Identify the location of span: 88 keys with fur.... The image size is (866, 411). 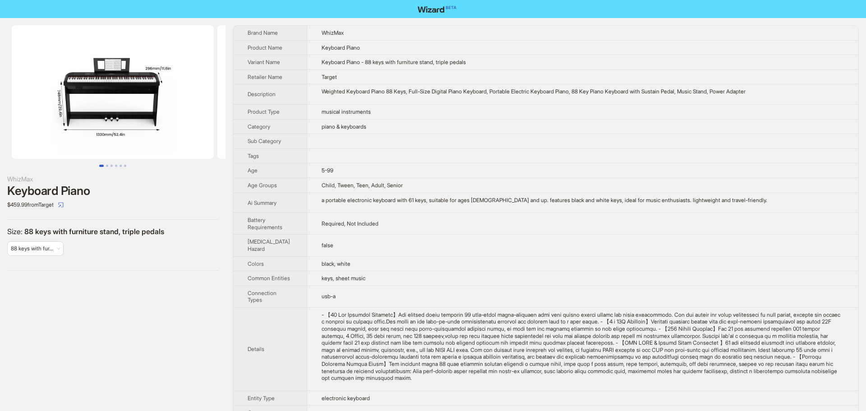
(32, 248).